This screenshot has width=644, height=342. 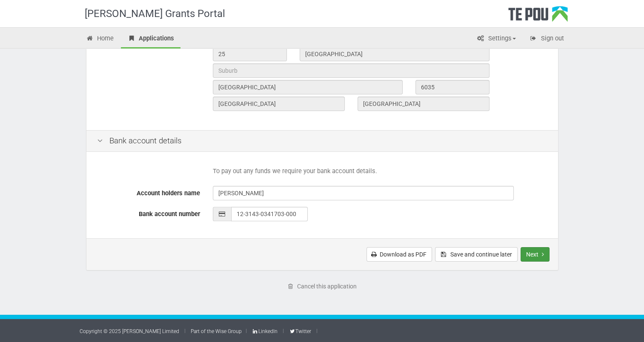 I want to click on p: To pay out any funds we require your bank account details., so click(x=380, y=171).